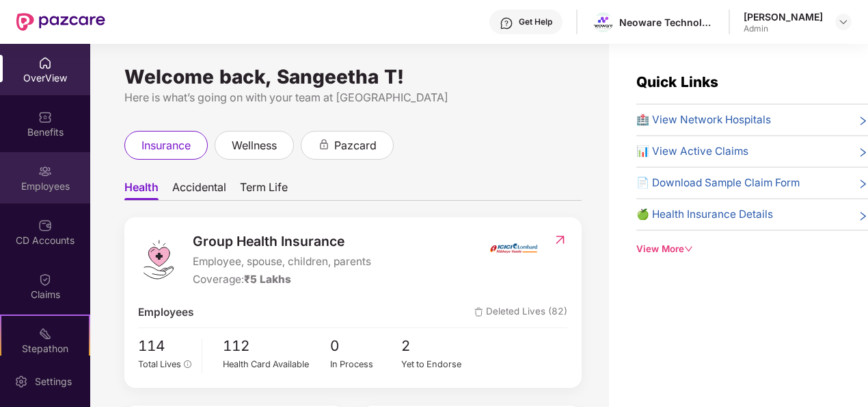 Image resolution: width=868 pixels, height=407 pixels. What do you see at coordinates (704, 120) in the screenshot?
I see `span: 🏥 View Network Hospitals` at bounding box center [704, 120].